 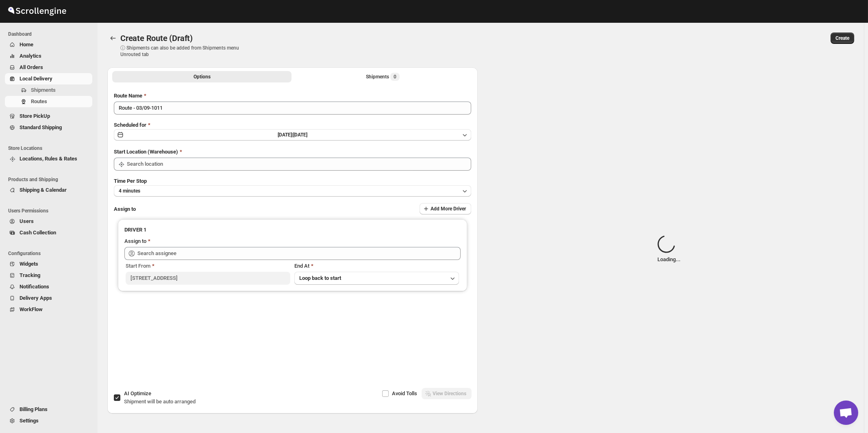 What do you see at coordinates (292, 230) in the screenshot?
I see `h3: DRIVER 1` at bounding box center [292, 230].